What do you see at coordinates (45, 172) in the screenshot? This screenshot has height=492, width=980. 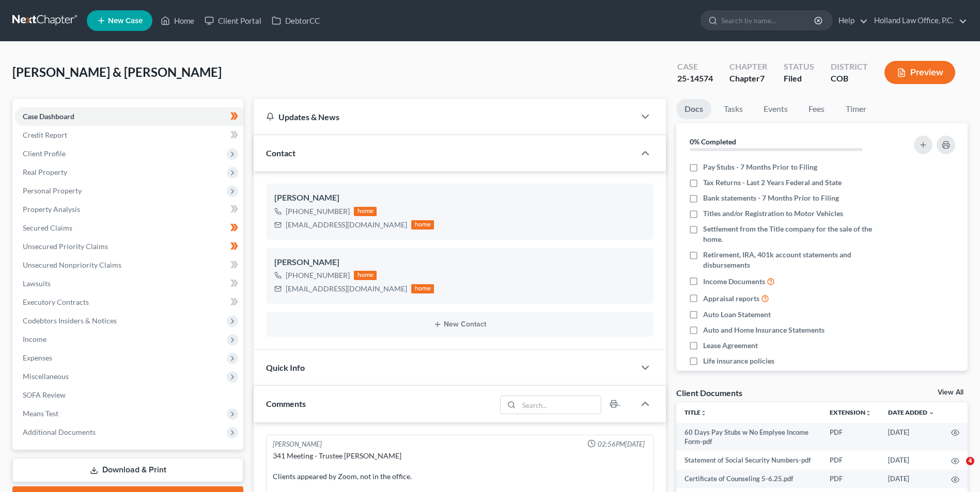 I see `span: Real Property` at bounding box center [45, 172].